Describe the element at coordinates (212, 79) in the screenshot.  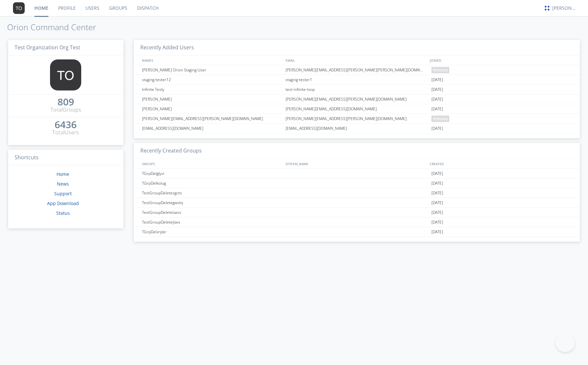
I see `div: staging-tester12` at that location.